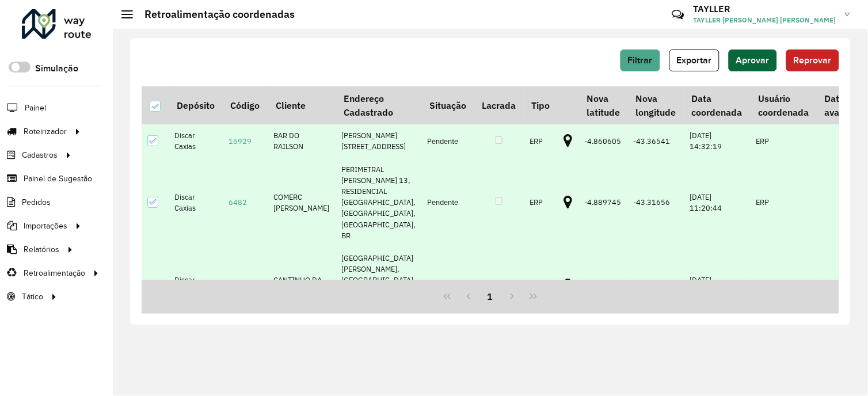 Image resolution: width=868 pixels, height=396 pixels. I want to click on span: Importações, so click(46, 225).